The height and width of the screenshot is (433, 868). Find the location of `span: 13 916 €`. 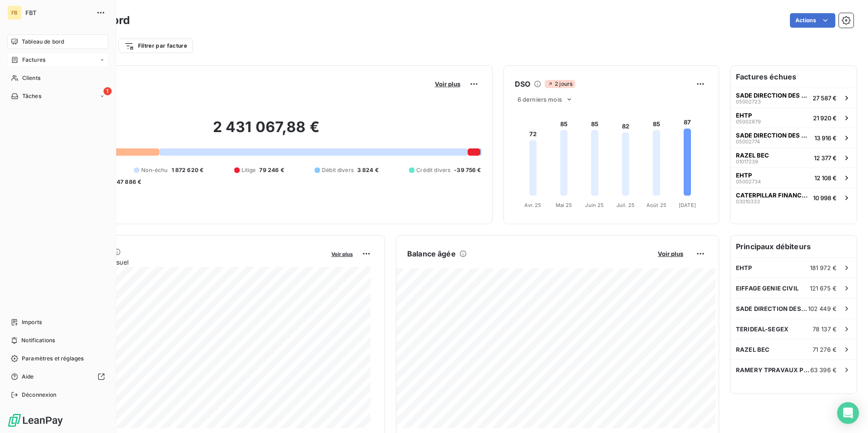

span: 13 916 € is located at coordinates (825, 138).